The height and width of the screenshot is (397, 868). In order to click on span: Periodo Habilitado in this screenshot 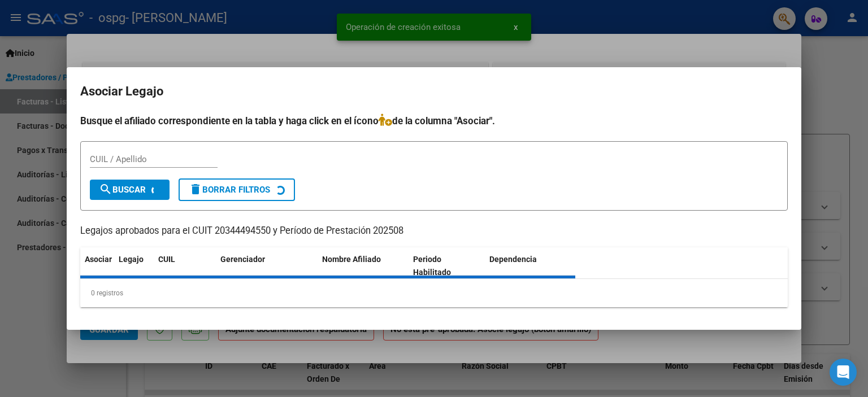, I will do `click(432, 265)`.